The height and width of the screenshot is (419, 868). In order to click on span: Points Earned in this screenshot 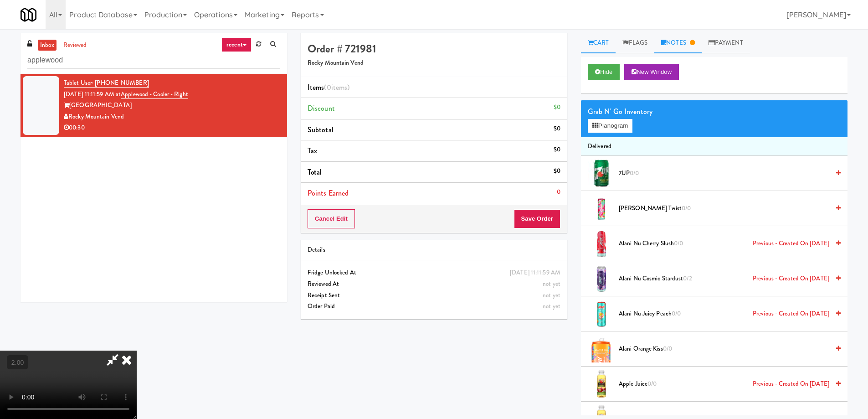, I will do `click(328, 193)`.